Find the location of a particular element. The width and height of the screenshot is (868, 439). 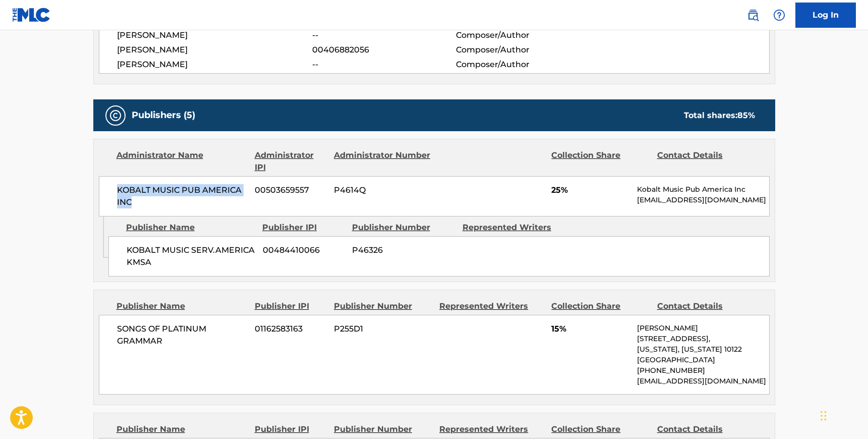

span: 00503659557 is located at coordinates (291, 190).